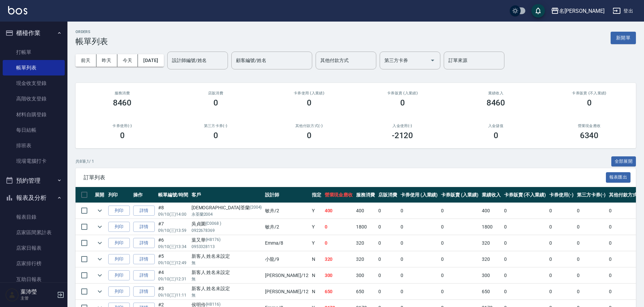  What do you see at coordinates (173, 259) in the screenshot?
I see `td: #5` at bounding box center [173, 259].